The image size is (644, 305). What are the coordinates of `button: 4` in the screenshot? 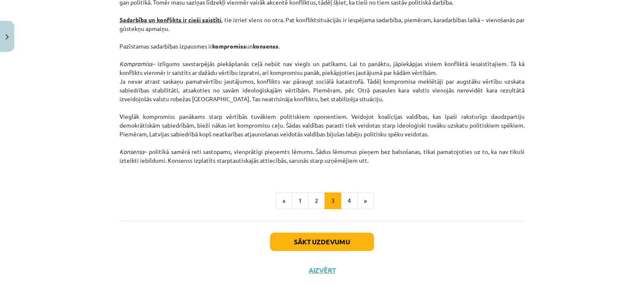 It's located at (349, 201).